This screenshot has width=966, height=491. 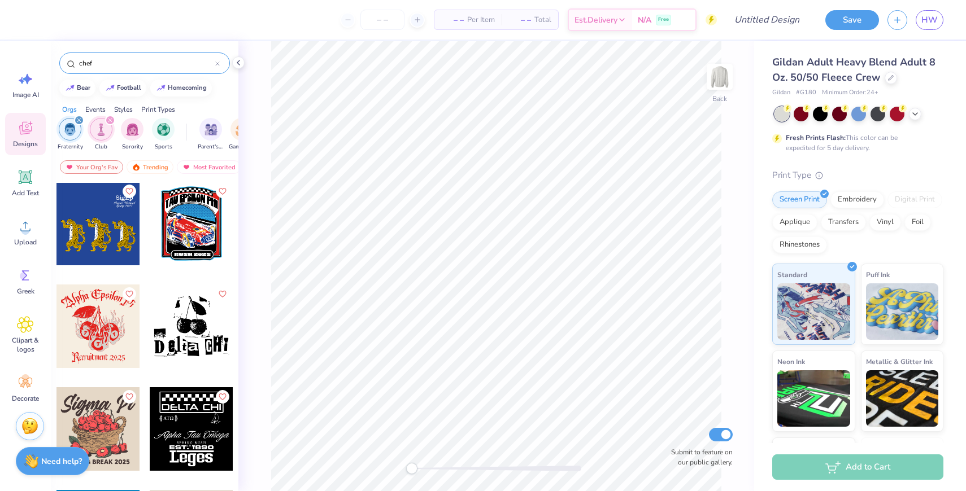 What do you see at coordinates (163, 147) in the screenshot?
I see `span: Sports` at bounding box center [163, 147].